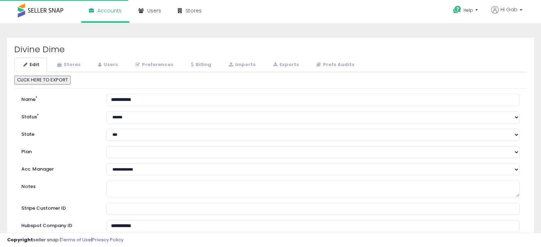 This screenshot has width=541, height=247. What do you see at coordinates (334, 65) in the screenshot?
I see `a: Prefs Audits` at bounding box center [334, 65].